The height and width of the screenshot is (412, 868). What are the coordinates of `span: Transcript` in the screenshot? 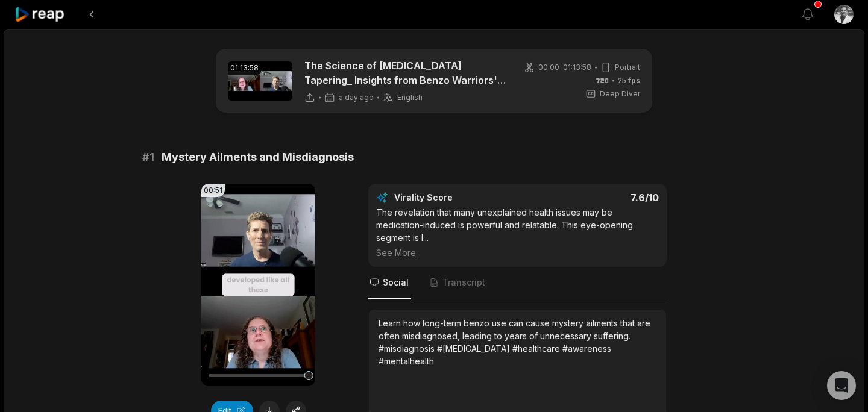 It's located at (464, 282).